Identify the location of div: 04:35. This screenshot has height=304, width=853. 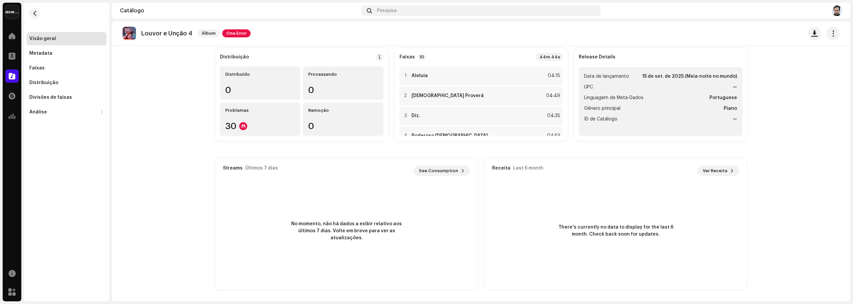
(553, 116).